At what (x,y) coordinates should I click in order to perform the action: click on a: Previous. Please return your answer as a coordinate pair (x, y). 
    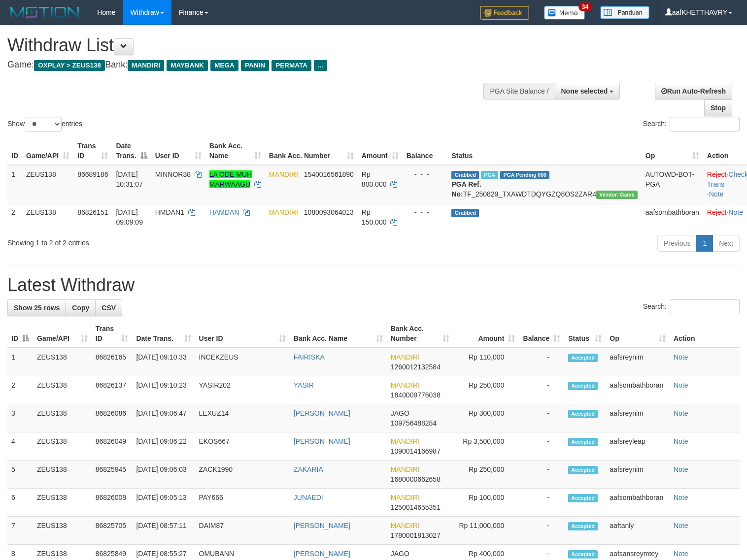
    Looking at the image, I should click on (677, 243).